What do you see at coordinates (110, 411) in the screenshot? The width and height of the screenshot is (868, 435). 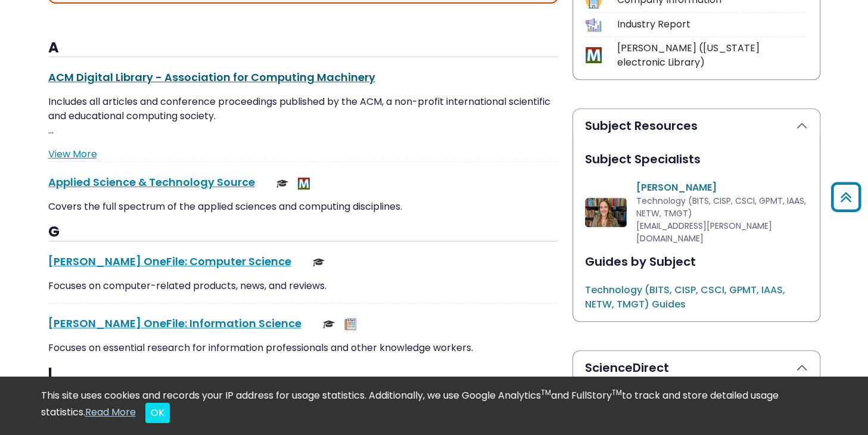 I see `a: Read More` at bounding box center [110, 411].